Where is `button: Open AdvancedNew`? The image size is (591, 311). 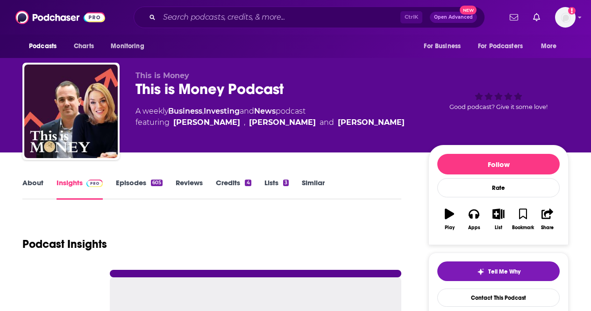
button: Open AdvancedNew is located at coordinates (453, 17).